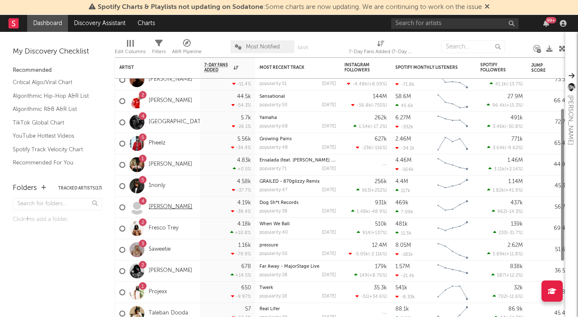 The height and width of the screenshot is (317, 578). Describe the element at coordinates (273, 275) in the screenshot. I see `div: popularity: 28` at that location.